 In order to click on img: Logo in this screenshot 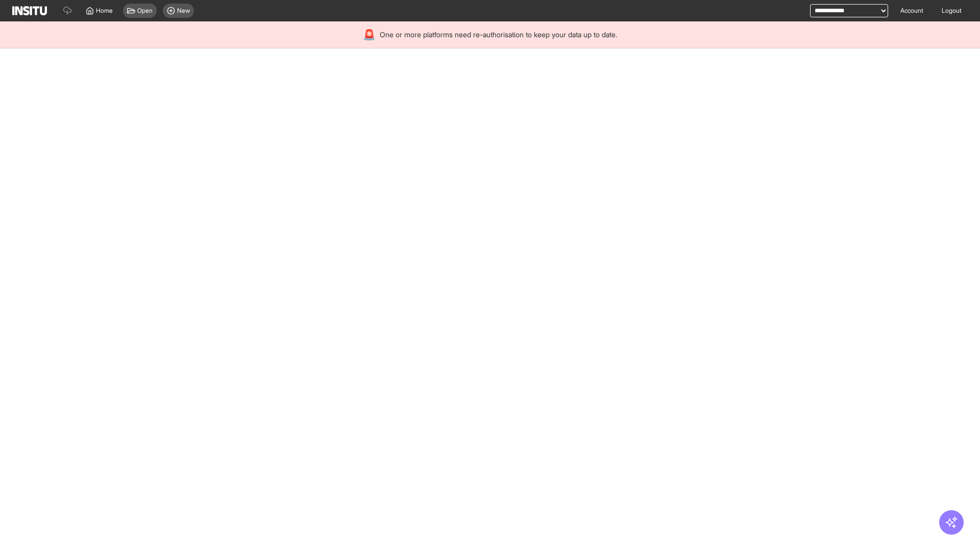, I will do `click(30, 10)`.